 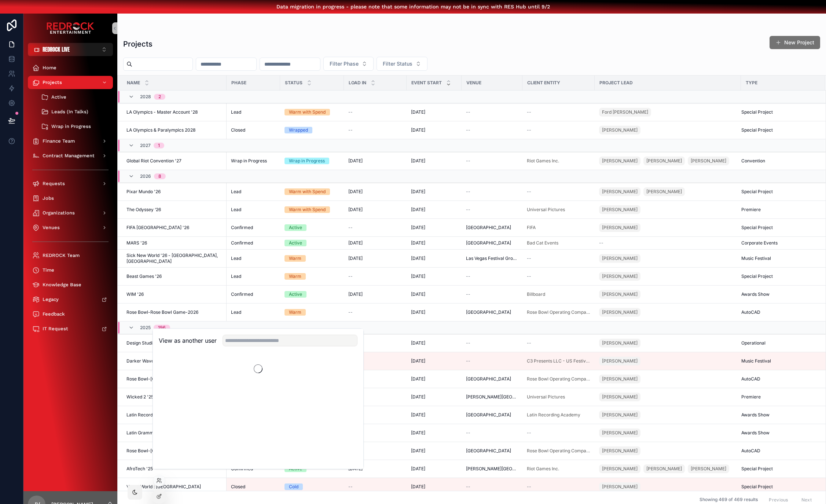 I want to click on a: Closed, so click(x=253, y=130).